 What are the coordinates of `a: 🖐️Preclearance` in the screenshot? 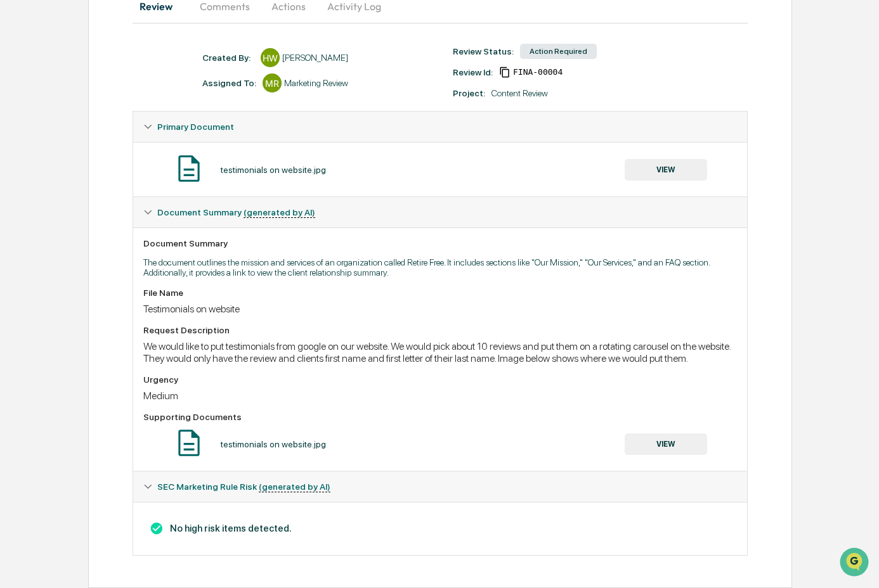 It's located at (47, 166).